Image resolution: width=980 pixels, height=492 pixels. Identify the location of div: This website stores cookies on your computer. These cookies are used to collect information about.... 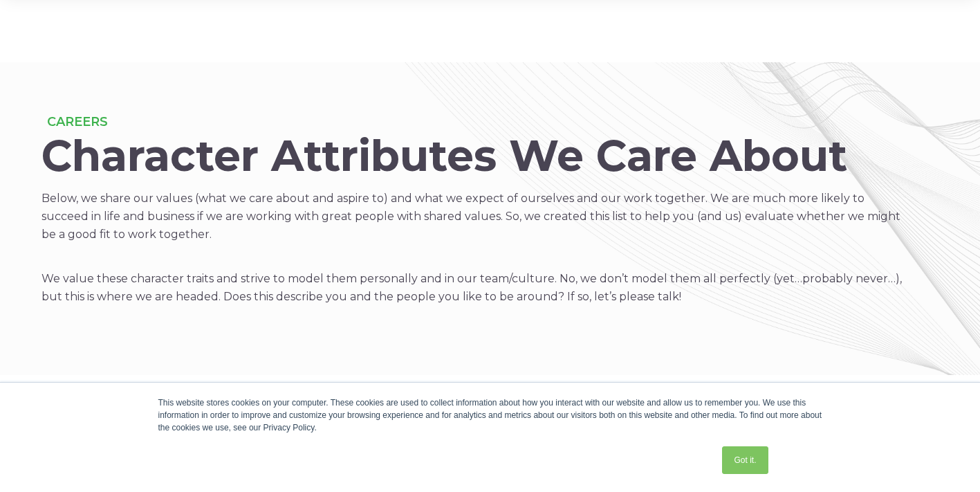
(490, 415).